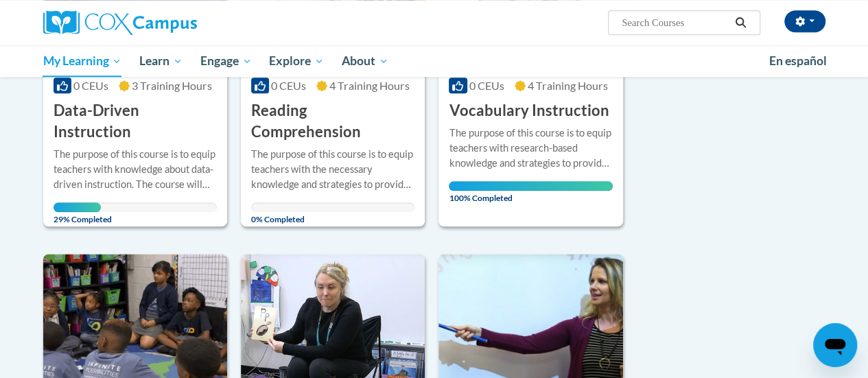 The image size is (868, 378). Describe the element at coordinates (365, 61) in the screenshot. I see `a: About` at that location.